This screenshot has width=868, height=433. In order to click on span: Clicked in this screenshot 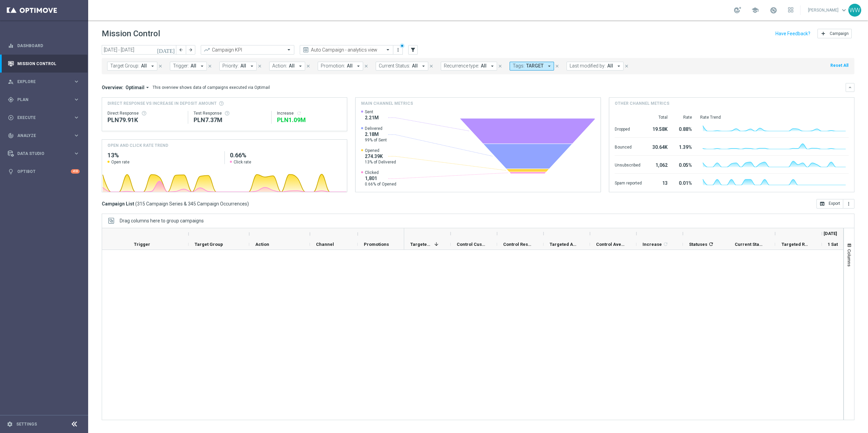, I will do `click(381, 172)`.